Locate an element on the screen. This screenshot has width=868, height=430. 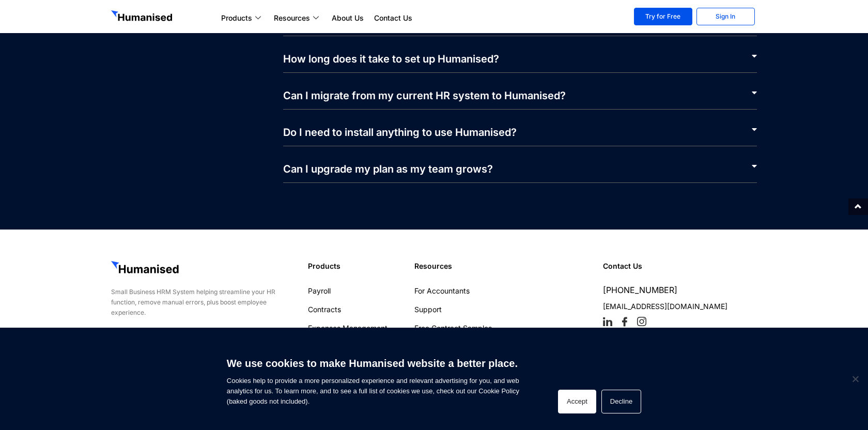
h6: We use cookies to make Humanised website a better place. is located at coordinates (373, 363).